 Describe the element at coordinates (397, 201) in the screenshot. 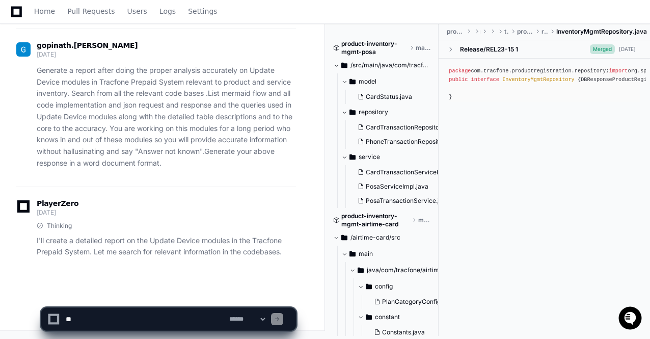

I see `button: PosaTransactionService.java` at that location.